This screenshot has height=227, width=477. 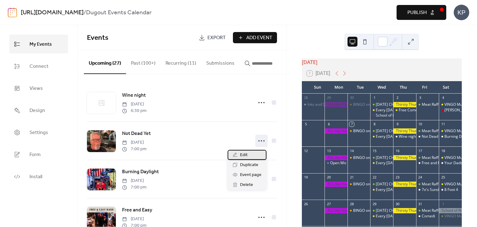 What do you see at coordinates (428, 163) in the screenshot?
I see `div: Free and Easy` at bounding box center [428, 163].